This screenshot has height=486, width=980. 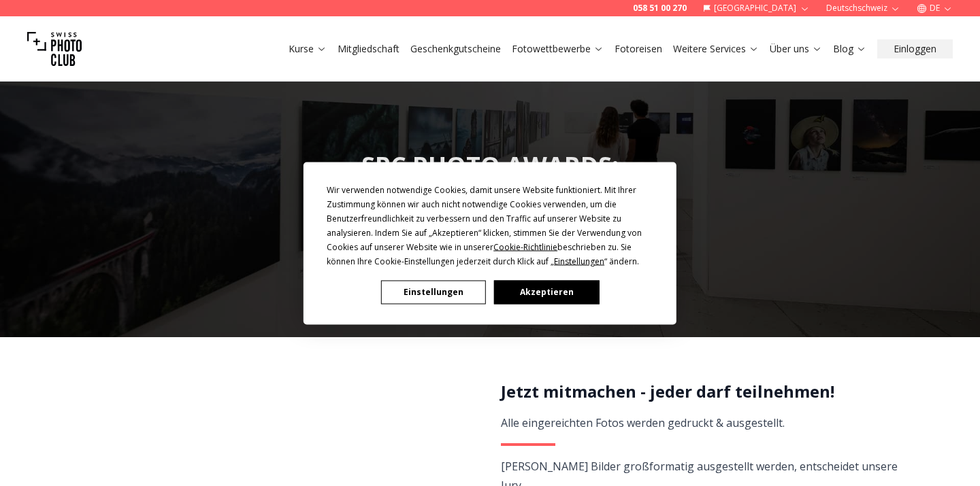 I want to click on button: Einstellungen, so click(x=434, y=292).